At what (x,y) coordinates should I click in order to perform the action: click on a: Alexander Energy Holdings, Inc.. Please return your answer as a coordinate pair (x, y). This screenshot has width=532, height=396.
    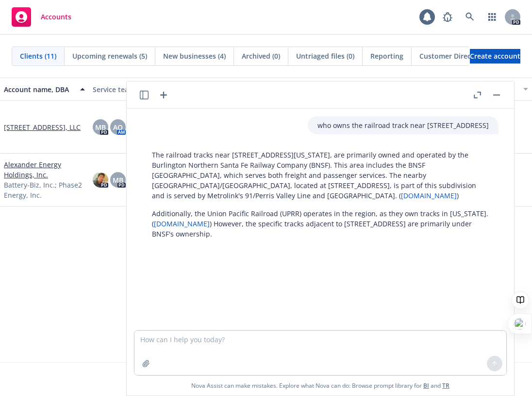
    Looking at the image, I should click on (44, 170).